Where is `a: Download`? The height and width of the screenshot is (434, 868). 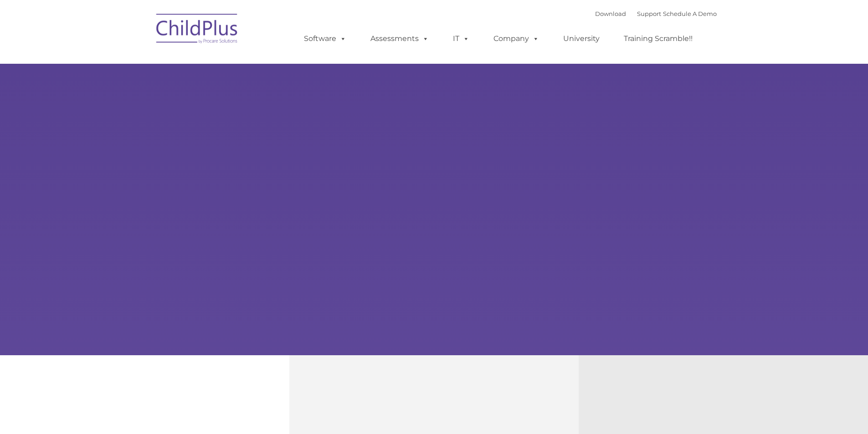
a: Download is located at coordinates (610, 14).